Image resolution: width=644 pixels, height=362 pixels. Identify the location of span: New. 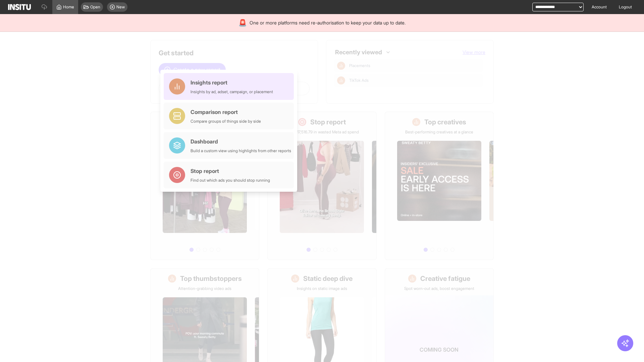
(120, 7).